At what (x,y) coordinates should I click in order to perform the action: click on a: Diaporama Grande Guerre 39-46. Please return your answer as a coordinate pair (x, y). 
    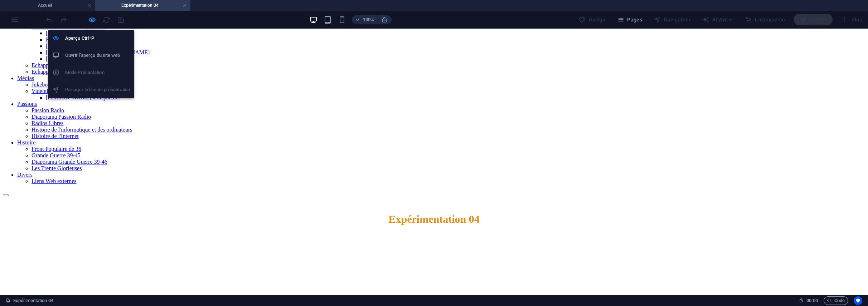
    Looking at the image, I should click on (70, 133).